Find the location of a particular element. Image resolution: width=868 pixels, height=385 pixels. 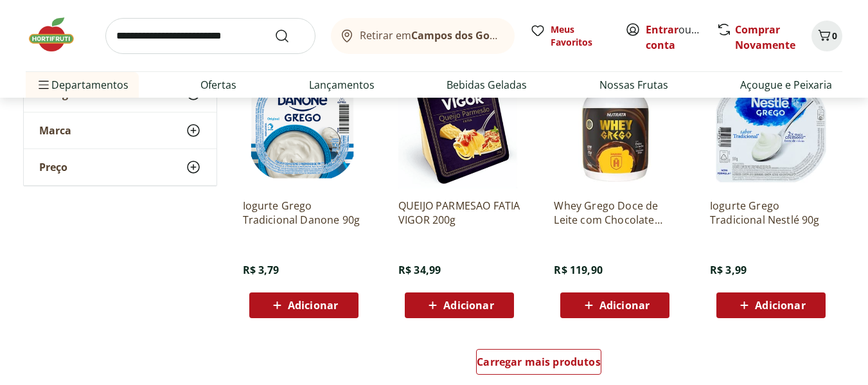

span: Retirar em is located at coordinates (430, 35).